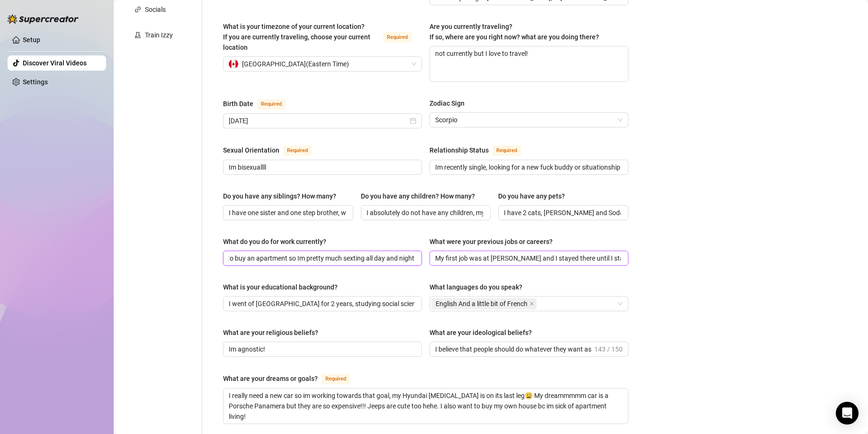  Describe the element at coordinates (322, 168) in the screenshot. I see `input: Sexual Orientation` at that location.